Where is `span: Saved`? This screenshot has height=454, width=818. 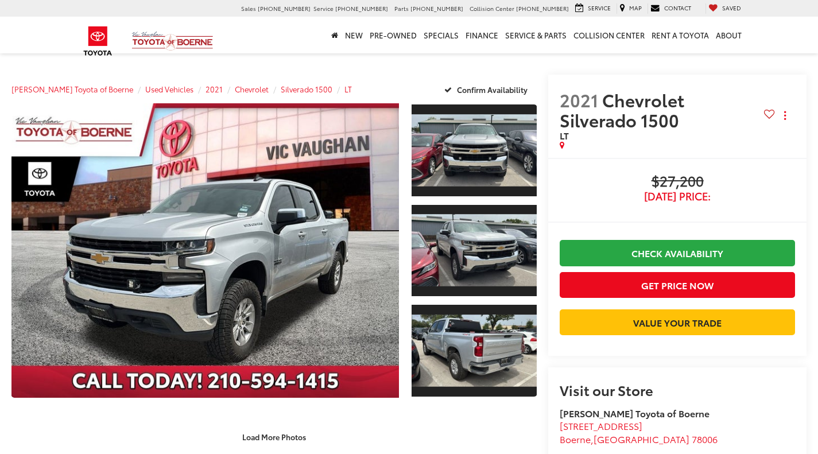
span: Saved is located at coordinates (732, 7).